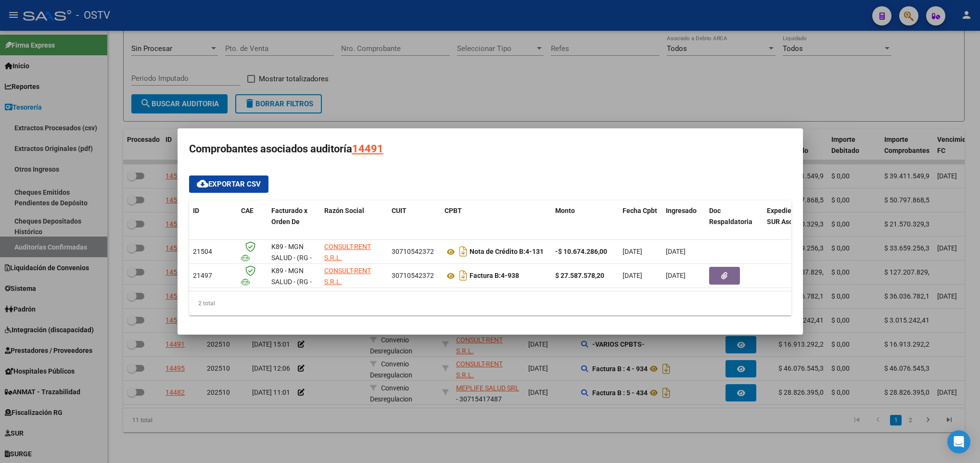 This screenshot has width=980, height=463. Describe the element at coordinates (788, 216) in the screenshot. I see `span: Expediente SUR Asociado` at that location.